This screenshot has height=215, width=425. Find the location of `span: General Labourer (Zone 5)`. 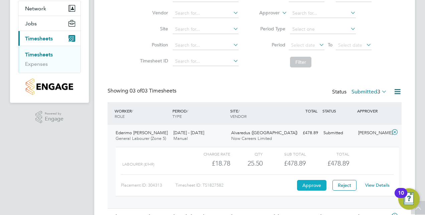

span: General Labourer (Zone 5) is located at coordinates (141, 138).